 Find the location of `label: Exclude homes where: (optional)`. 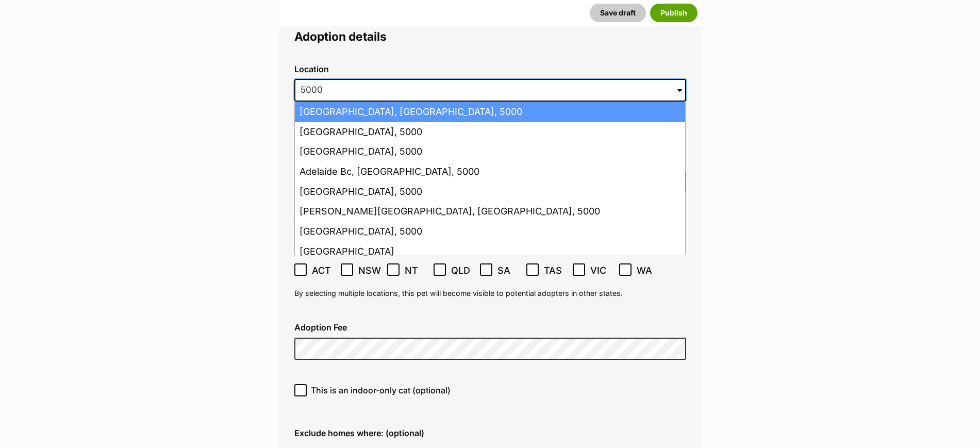

label: Exclude homes where: (optional) is located at coordinates (490, 433).